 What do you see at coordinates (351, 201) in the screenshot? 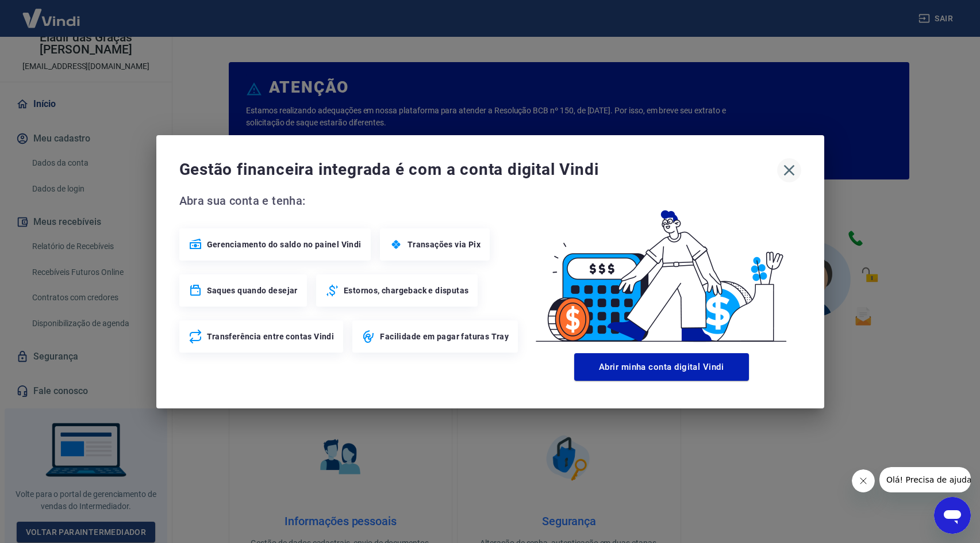
I see `span: Abra sua conta e tenha:` at bounding box center [351, 201].